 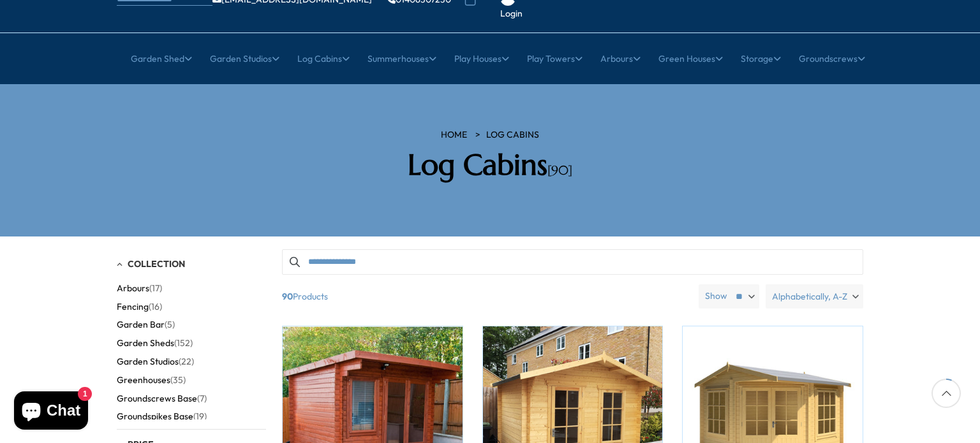 I want to click on button: Groundspikes Base (19), so click(x=162, y=416).